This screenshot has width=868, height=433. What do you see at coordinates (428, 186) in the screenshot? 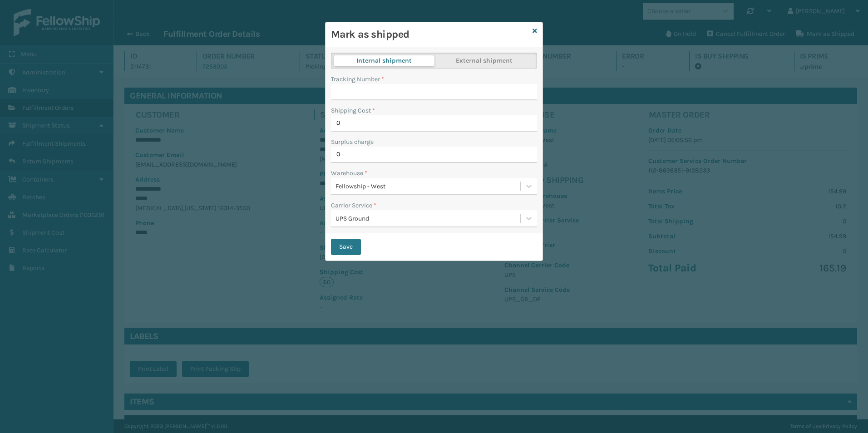
I see `div: Fellowship - West` at bounding box center [428, 186].